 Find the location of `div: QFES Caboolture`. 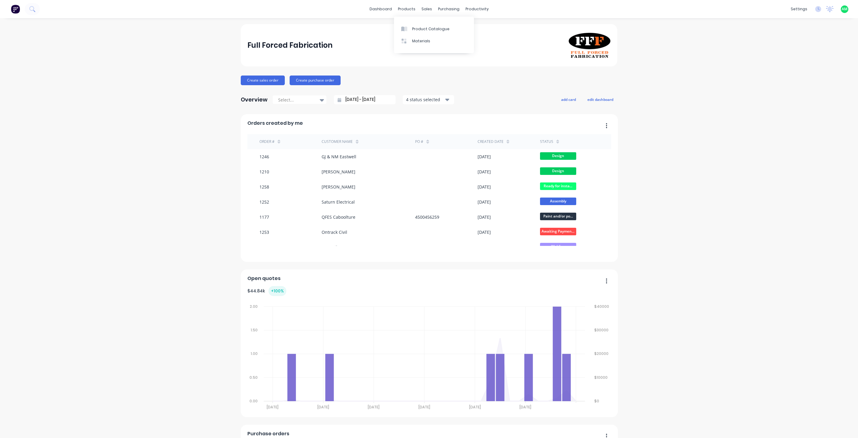

div: QFES Caboolture is located at coordinates (339, 217).